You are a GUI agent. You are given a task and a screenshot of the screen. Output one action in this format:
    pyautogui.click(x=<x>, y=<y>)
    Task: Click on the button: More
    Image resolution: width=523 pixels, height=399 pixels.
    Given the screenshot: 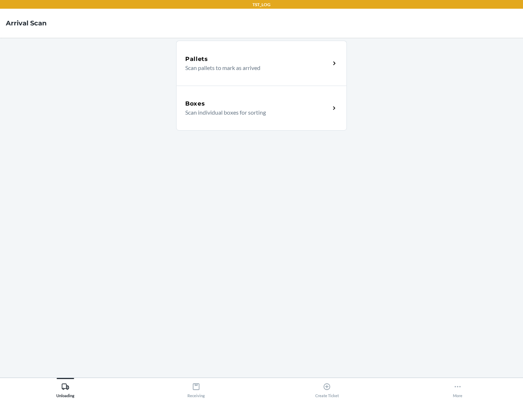 What is the action you would take?
    pyautogui.click(x=457, y=388)
    